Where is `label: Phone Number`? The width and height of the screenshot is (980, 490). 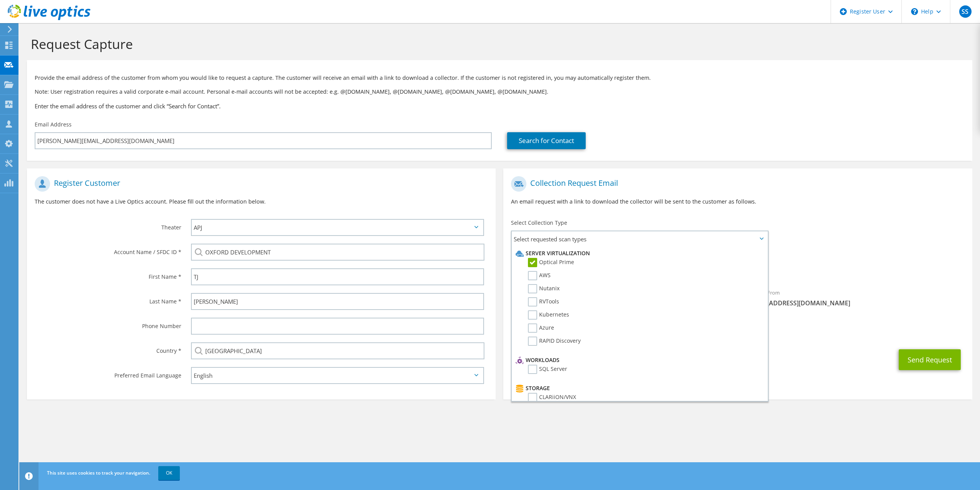 label: Phone Number is located at coordinates (108, 324).